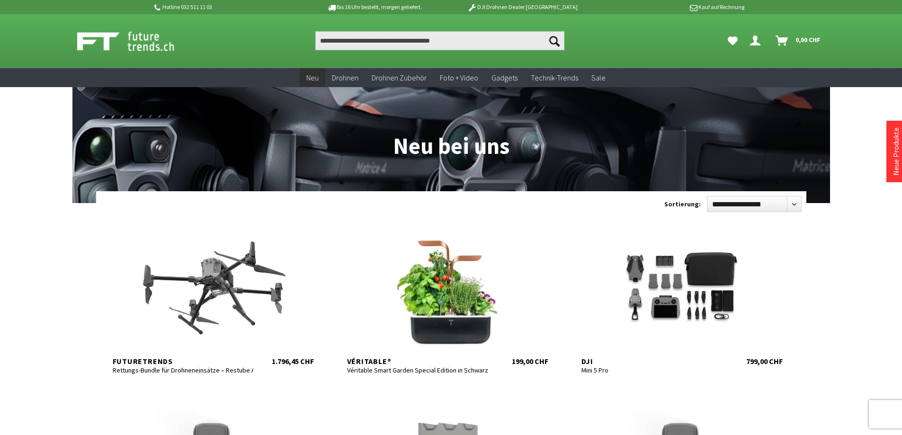 Image resolution: width=902 pixels, height=435 pixels. What do you see at coordinates (504, 78) in the screenshot?
I see `span: Gadgets` at bounding box center [504, 78].